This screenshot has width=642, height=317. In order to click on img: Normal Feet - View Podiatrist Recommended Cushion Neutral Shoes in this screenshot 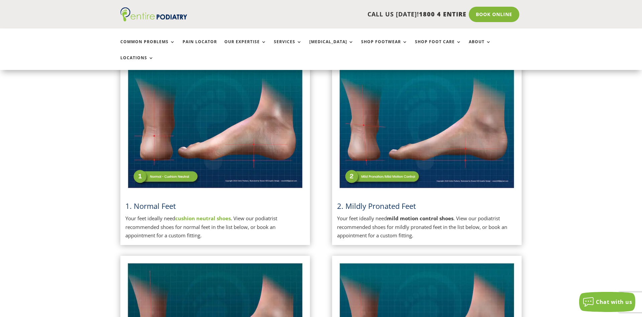, I will do `click(215, 127)`.